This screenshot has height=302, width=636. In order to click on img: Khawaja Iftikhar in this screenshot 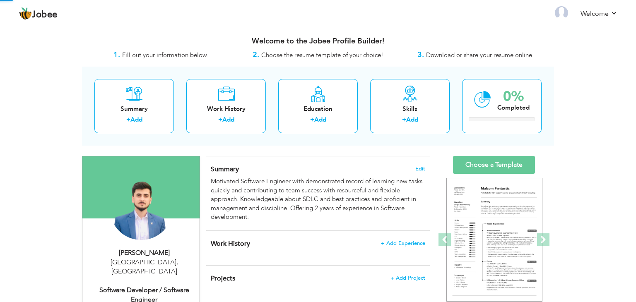, I will do `click(141, 209)`.